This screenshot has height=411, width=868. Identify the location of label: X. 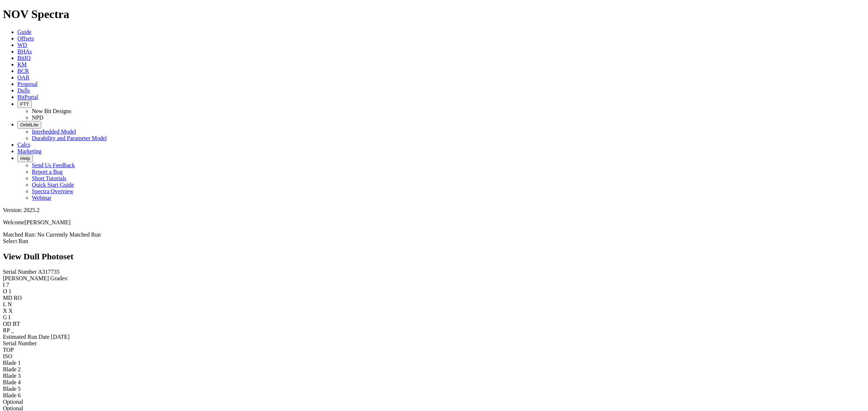
(5, 311).